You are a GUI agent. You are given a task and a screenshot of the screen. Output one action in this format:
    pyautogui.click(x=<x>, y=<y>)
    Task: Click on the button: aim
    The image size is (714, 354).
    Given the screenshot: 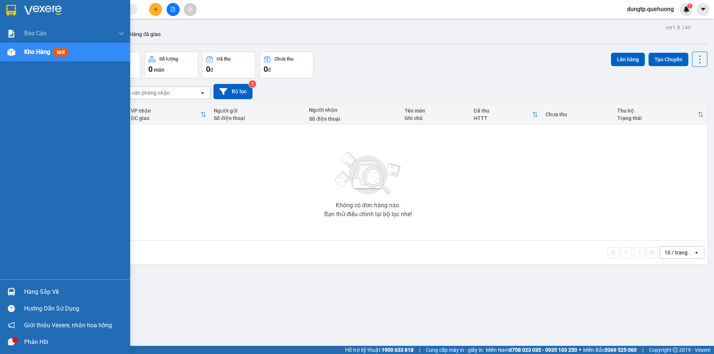 What is the action you would take?
    pyautogui.click(x=190, y=9)
    